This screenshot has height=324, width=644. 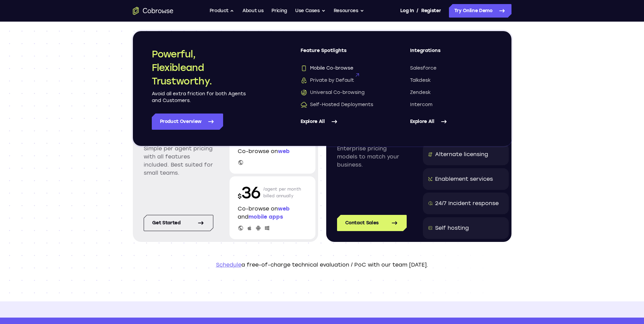 I want to click on a: Zendesk, so click(x=451, y=93).